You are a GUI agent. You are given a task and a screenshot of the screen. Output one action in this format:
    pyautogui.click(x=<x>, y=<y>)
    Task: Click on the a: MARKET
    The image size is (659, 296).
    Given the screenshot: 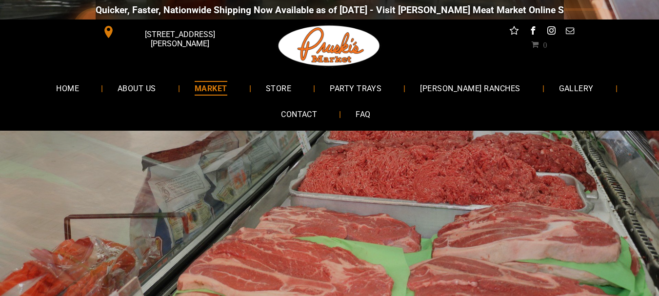 What is the action you would take?
    pyautogui.click(x=211, y=88)
    